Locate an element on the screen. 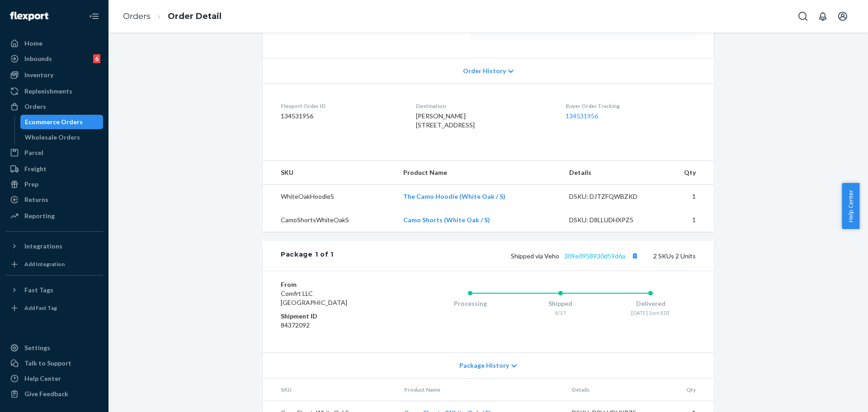  div: Freight is located at coordinates (35, 169).